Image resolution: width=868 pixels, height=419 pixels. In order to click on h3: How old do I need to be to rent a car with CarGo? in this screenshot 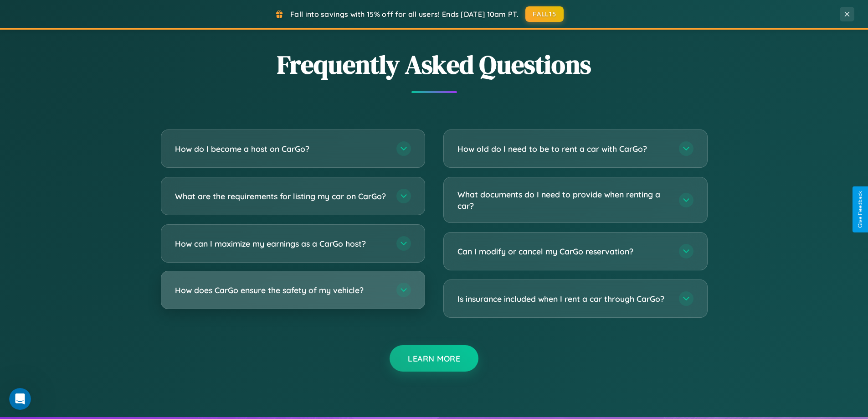, I will do `click(563, 149)`.